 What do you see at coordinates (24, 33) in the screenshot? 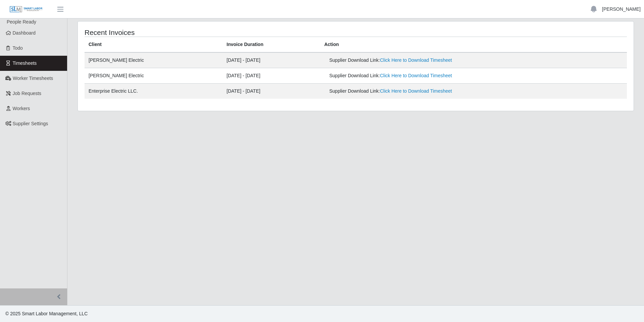
I see `span: Dashboard` at bounding box center [24, 33].